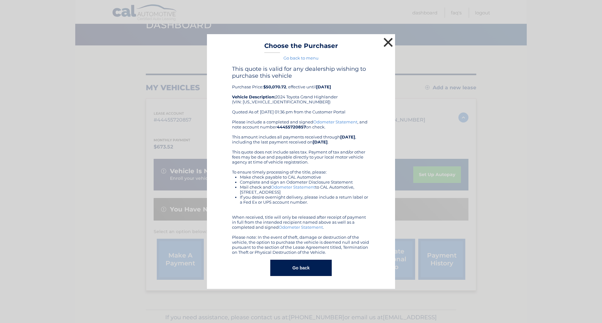 This screenshot has height=323, width=602. I want to click on li: Complete and sign an Odometer Disclosure Statement, so click(305, 182).